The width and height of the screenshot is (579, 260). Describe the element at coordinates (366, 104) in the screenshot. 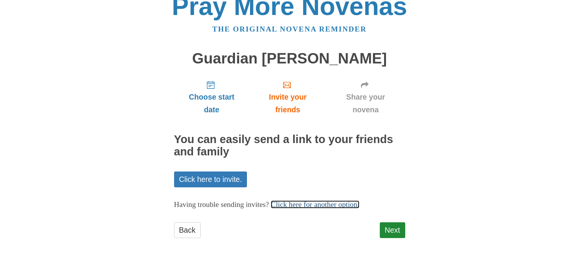

I see `span: Share your novena` at that location.